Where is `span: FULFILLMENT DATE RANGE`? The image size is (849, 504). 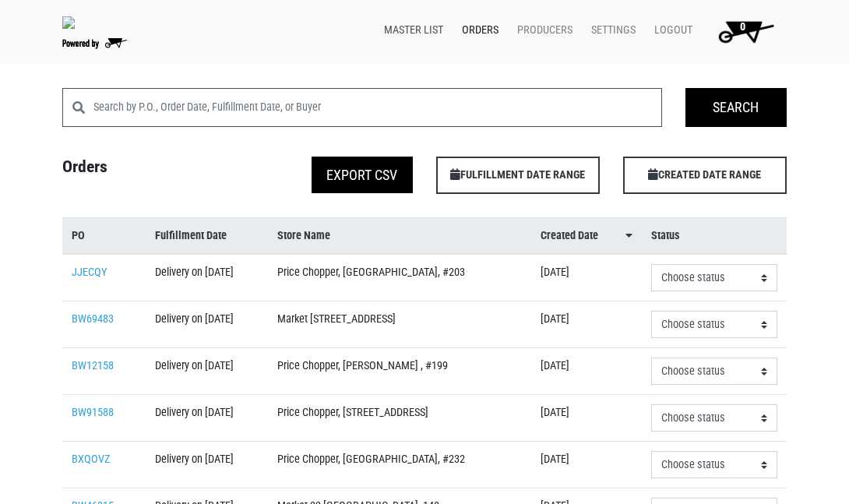
span: FULFILLMENT DATE RANGE is located at coordinates (518, 175).